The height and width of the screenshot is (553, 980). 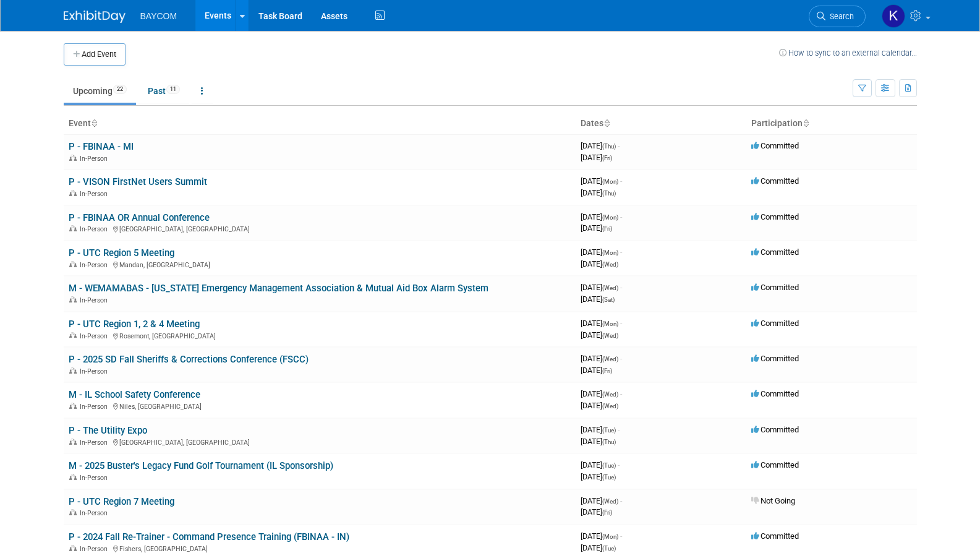 What do you see at coordinates (138, 182) in the screenshot?
I see `a: P - VISON FirstNet Users Summit` at bounding box center [138, 182].